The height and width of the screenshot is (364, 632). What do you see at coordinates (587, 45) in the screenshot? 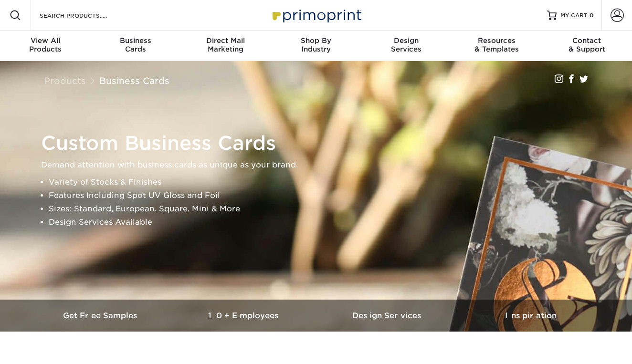
I see `div: & Support` at bounding box center [587, 45].